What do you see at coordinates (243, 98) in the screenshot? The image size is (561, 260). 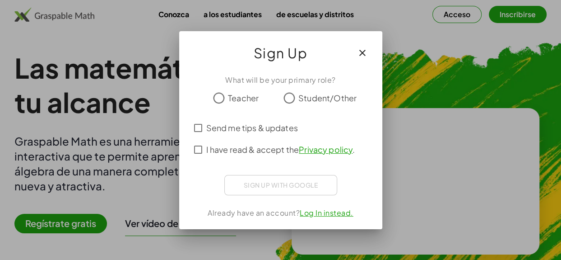 I see `span: Teacher` at bounding box center [243, 98].